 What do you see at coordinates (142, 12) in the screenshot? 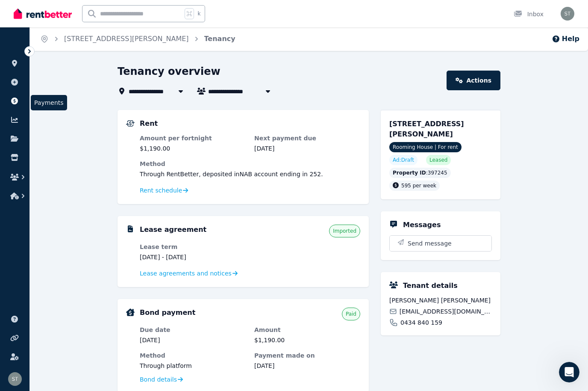
I see `button: Home` at bounding box center [142, 12].